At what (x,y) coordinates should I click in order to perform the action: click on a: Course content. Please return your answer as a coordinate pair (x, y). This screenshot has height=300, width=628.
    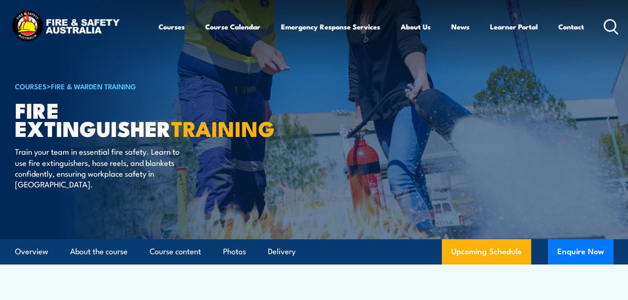
    Looking at the image, I should click on (175, 252).